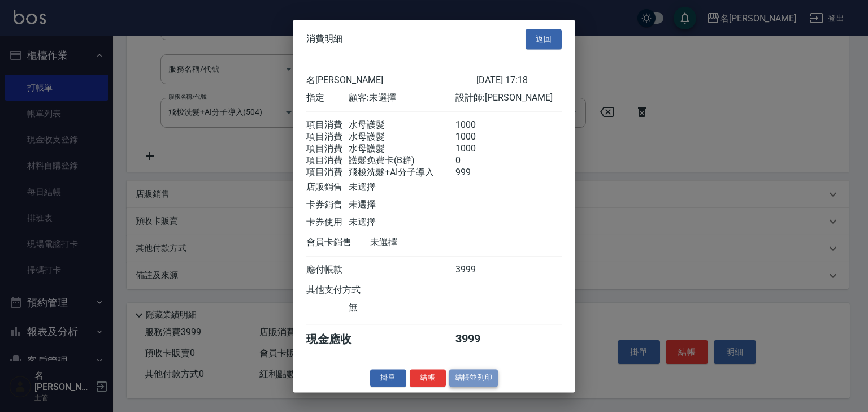 The width and height of the screenshot is (868, 412). What do you see at coordinates (388, 378) in the screenshot?
I see `button: 掛單` at bounding box center [388, 378].